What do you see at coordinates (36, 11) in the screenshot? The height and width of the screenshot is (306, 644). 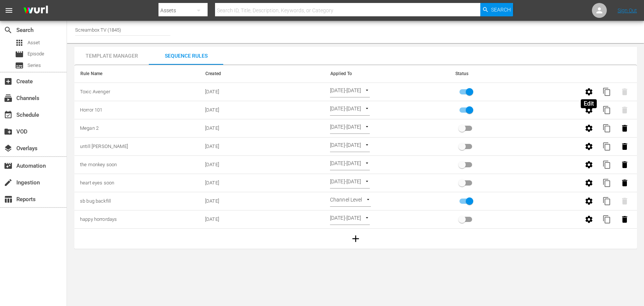 I see `img: ans4CAIJ8jUAAAAAAAAAAAAAAAAAAAAAAAAgQb4GAAAAAAAAAAAAAAAAAAAAAAAAJMjXAAAAAAAAAAAAAAAAAAAAAAAAgAT5G...` at bounding box center [36, 11].